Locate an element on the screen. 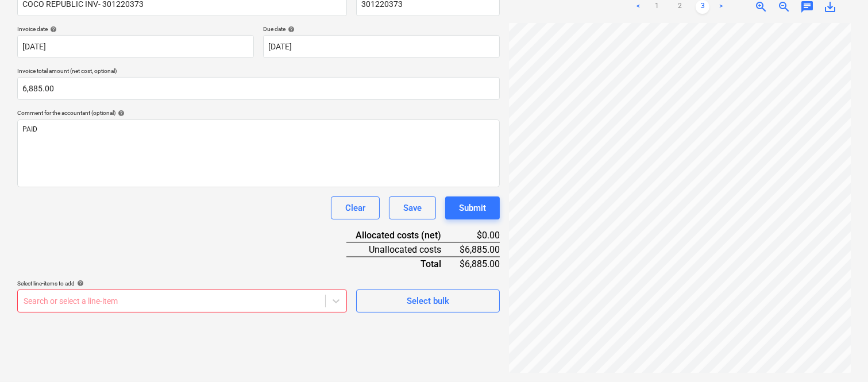  div: Allocated costs (net) is located at coordinates (402, 235).